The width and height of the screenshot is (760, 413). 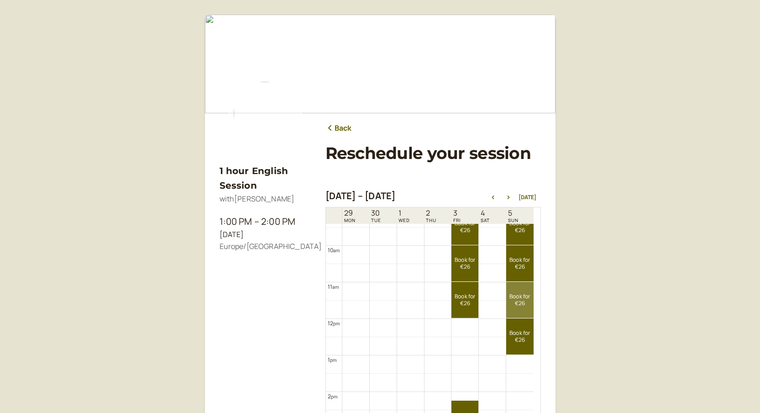 What do you see at coordinates (350, 213) in the screenshot?
I see `span: 29` at bounding box center [350, 213].